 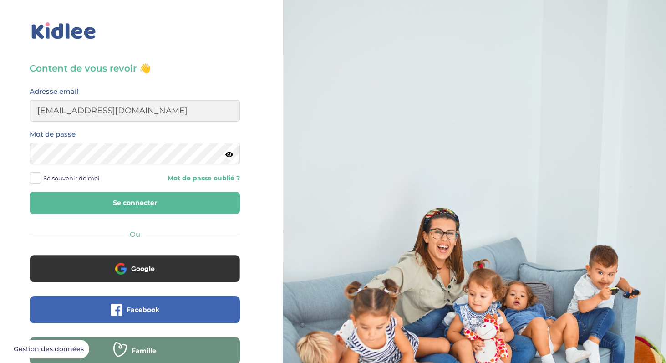 What do you see at coordinates (143, 269) in the screenshot?
I see `span: Google` at bounding box center [143, 269].